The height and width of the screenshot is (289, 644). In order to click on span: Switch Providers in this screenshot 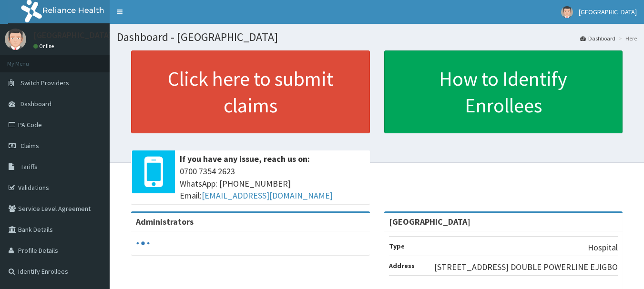, I will do `click(45, 83)`.